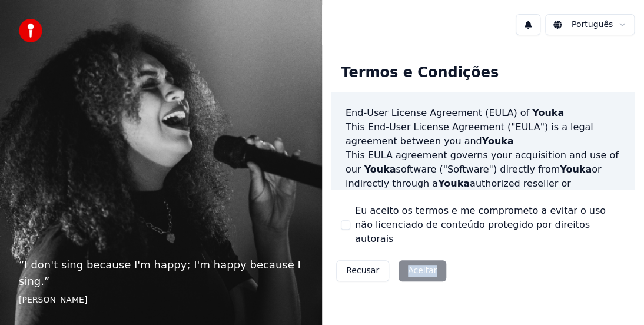 Image resolution: width=644 pixels, height=325 pixels. Describe the element at coordinates (490, 225) in the screenshot. I see `label: Eu aceito os termos e me comprometo a evitar o uso não licenciado de conteúdo protegido por direi...` at that location.